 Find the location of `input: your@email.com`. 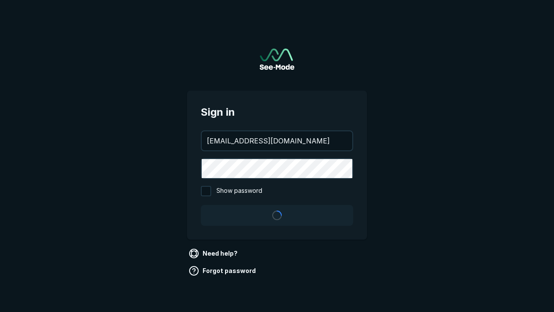

input: your@email.com is located at coordinates (277, 141).